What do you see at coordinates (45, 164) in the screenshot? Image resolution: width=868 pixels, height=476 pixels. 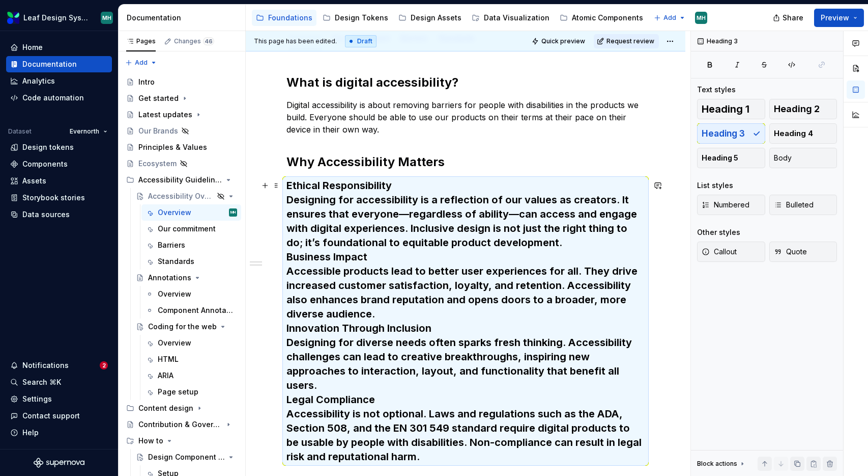 I see `div: Components` at bounding box center [45, 164].